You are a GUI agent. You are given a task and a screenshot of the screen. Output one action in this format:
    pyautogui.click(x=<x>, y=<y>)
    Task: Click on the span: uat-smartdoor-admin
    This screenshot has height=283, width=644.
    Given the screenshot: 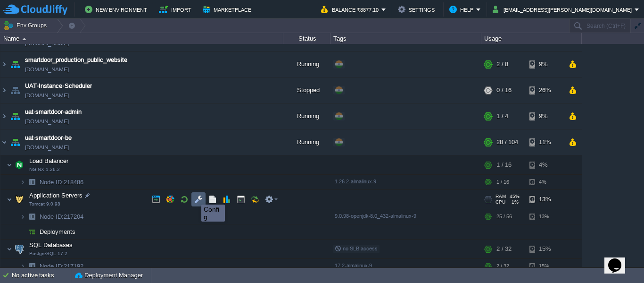 What is the action you would take?
    pyautogui.click(x=53, y=112)
    